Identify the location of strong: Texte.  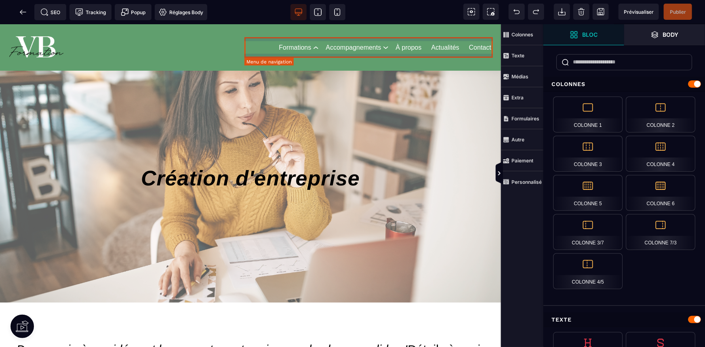
(518, 55).